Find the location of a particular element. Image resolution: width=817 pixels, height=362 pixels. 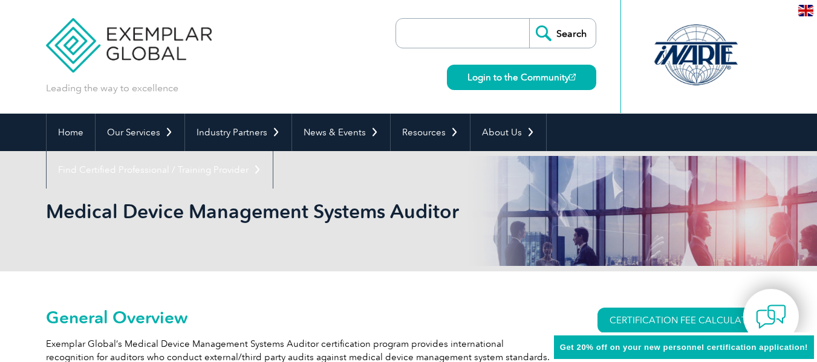

span: Get 20% off on your new personnel certification application! is located at coordinates (684, 347).